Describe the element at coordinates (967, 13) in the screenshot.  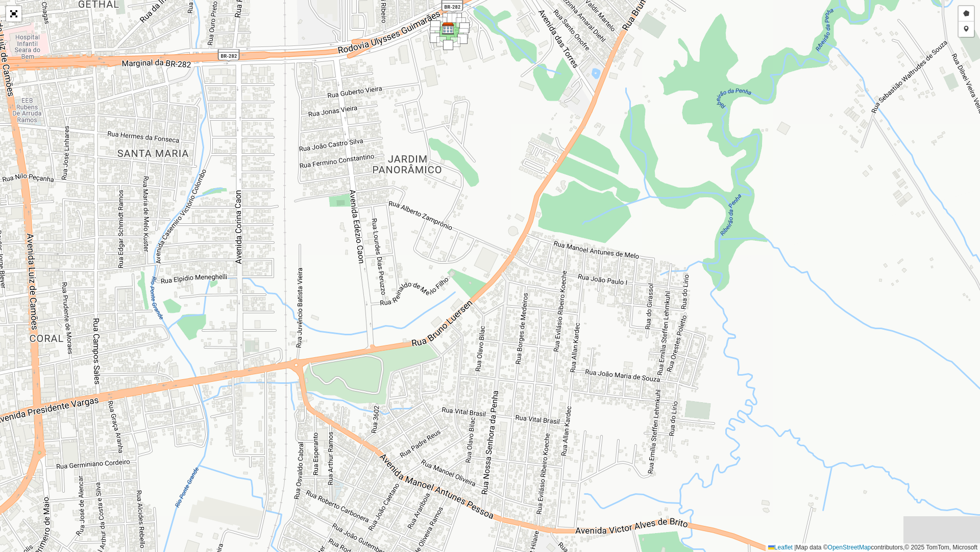
I see `a: Desenhar setor` at that location.